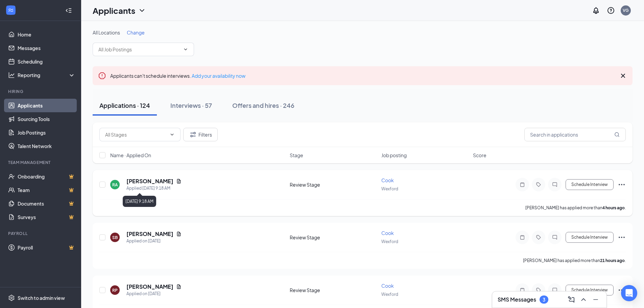  What do you see at coordinates (136, 134) in the screenshot?
I see `input: All Stages` at bounding box center [136, 134].